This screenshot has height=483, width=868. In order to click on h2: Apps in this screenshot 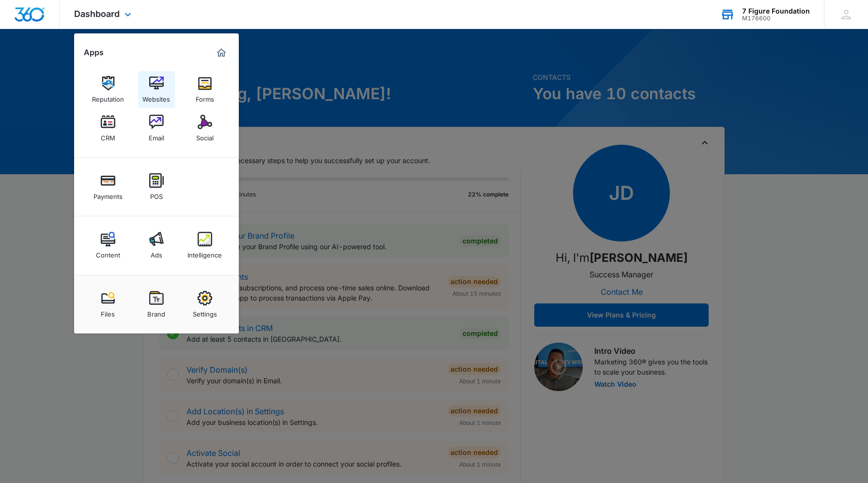, I will do `click(94, 53)`.